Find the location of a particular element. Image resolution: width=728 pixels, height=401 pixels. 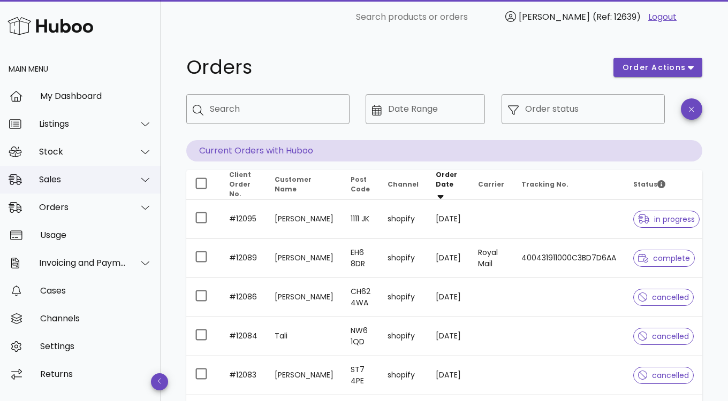

span: Carrier is located at coordinates (491, 184).